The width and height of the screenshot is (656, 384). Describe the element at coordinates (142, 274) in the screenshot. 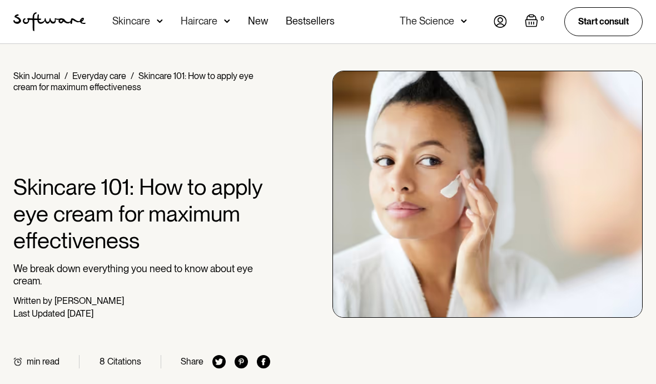

I see `p: We break down everything you need to know about eye cream.` at that location.